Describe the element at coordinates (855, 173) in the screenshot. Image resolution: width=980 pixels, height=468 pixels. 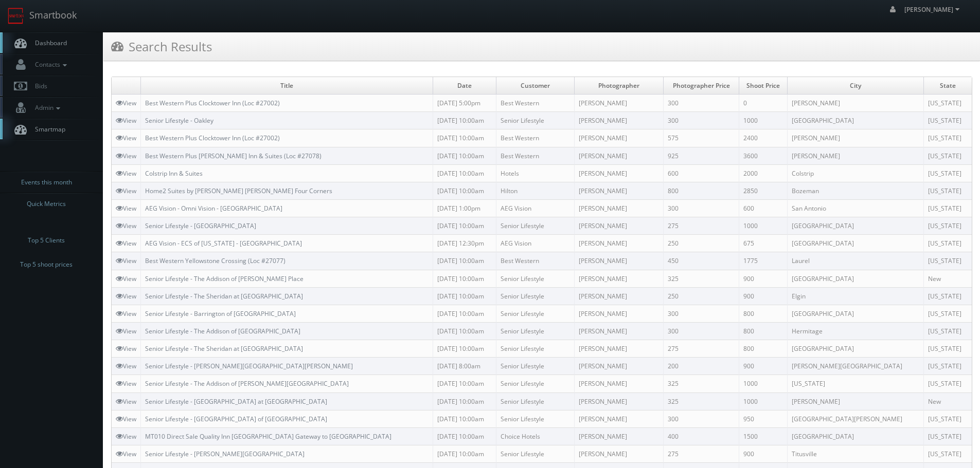
I see `td: Colstrip` at that location.